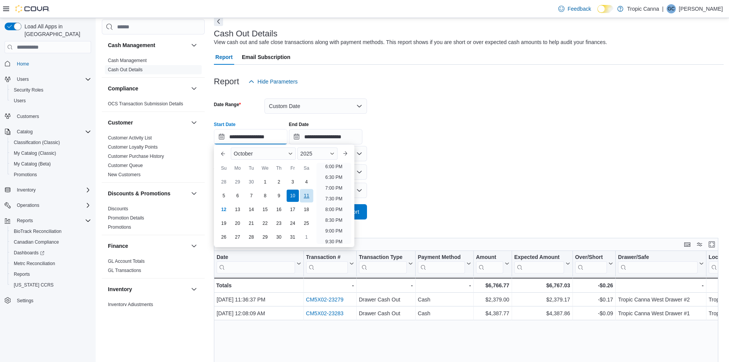 This screenshot has width=729, height=362. What do you see at coordinates (28, 205) in the screenshot?
I see `span: Operations` at bounding box center [28, 205].